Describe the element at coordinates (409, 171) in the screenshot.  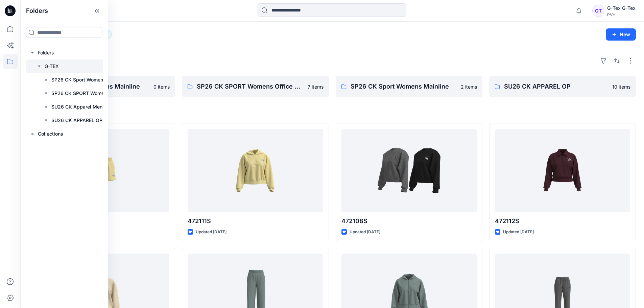
I see `a: 472108S` at that location.